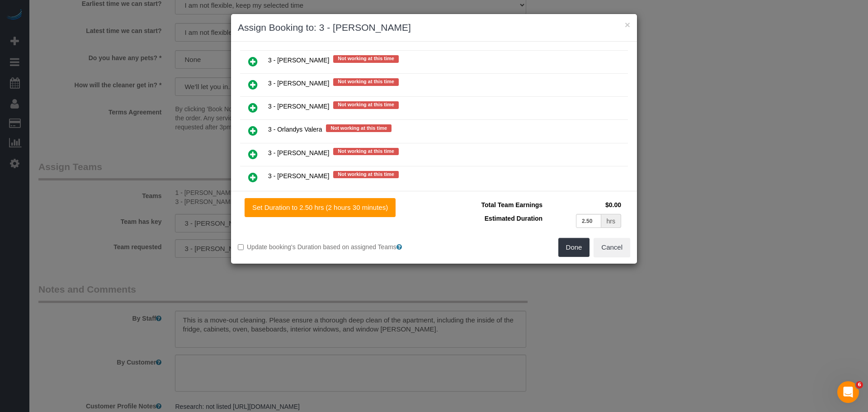 The height and width of the screenshot is (412, 868). I want to click on input: Update booking's Duration based on assigned Teams, so click(240, 247).